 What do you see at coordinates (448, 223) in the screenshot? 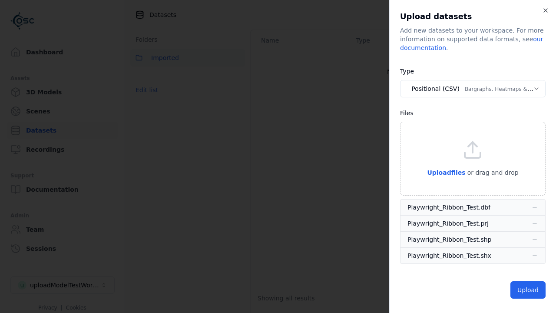
I see `div: Playwright_Ribbon_Test.prj` at bounding box center [448, 223].